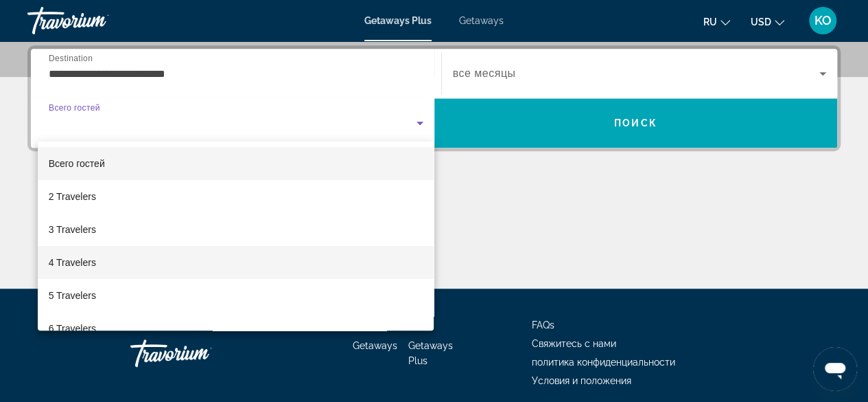 The width and height of the screenshot is (868, 402). I want to click on span: 4 Travelers, so click(72, 262).